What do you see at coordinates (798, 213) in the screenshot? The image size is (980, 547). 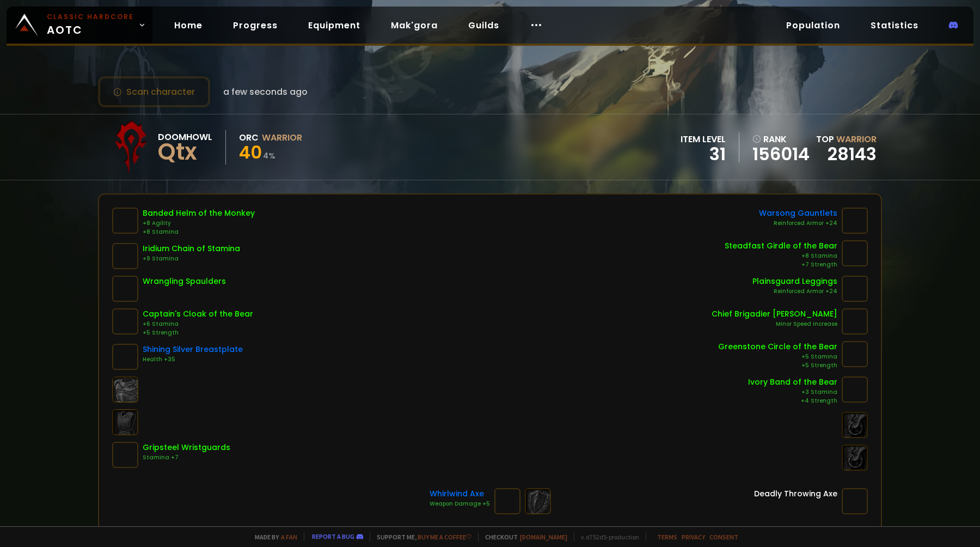 I see `div: Warsong Gauntlets` at bounding box center [798, 213].